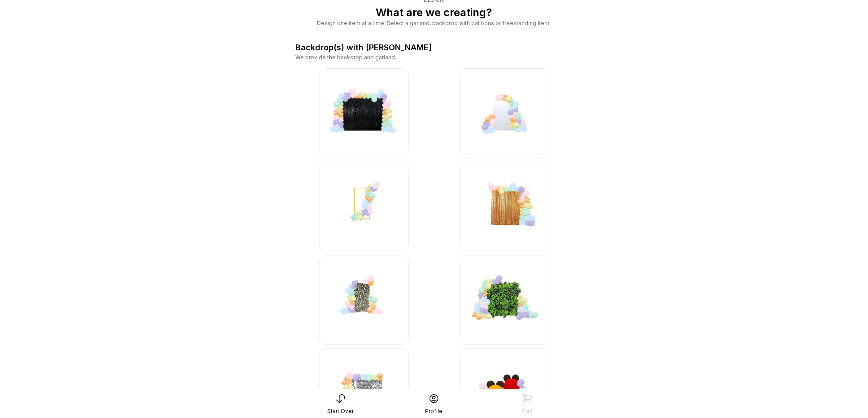  What do you see at coordinates (527, 411) in the screenshot?
I see `div: Cart` at bounding box center [527, 411].